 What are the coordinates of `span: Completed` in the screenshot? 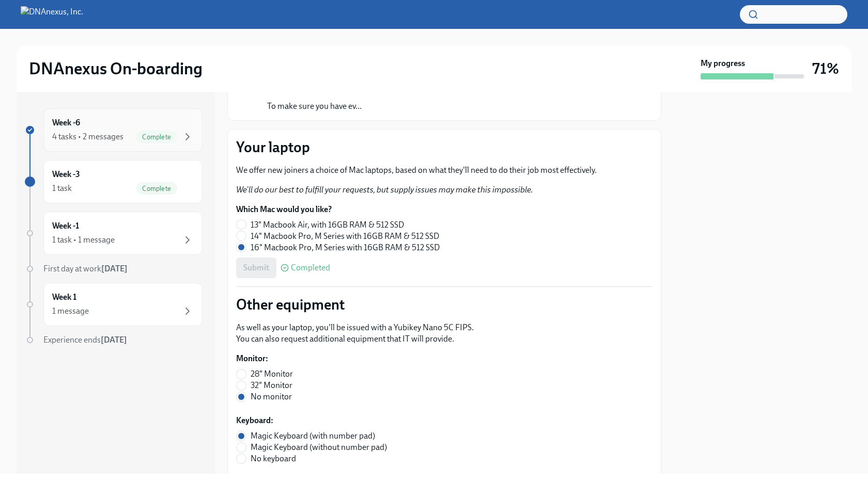 It's located at (311, 268).